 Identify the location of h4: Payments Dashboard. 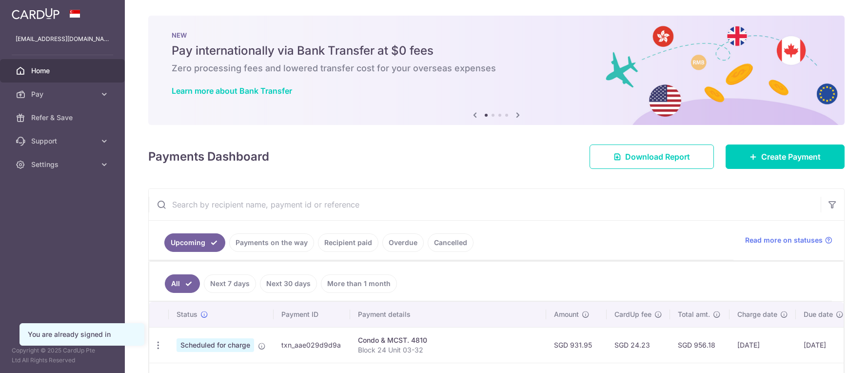
(209, 157).